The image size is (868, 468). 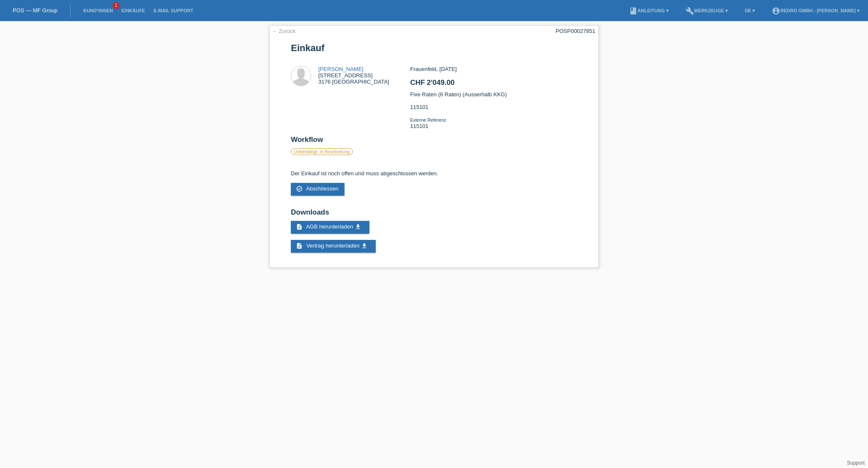 I want to click on h1: Einkauf, so click(x=434, y=47).